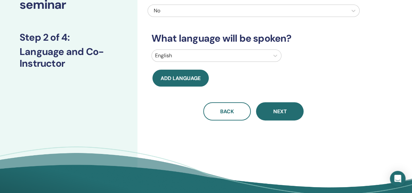  What do you see at coordinates (157, 10) in the screenshot?
I see `span: No` at bounding box center [157, 10].